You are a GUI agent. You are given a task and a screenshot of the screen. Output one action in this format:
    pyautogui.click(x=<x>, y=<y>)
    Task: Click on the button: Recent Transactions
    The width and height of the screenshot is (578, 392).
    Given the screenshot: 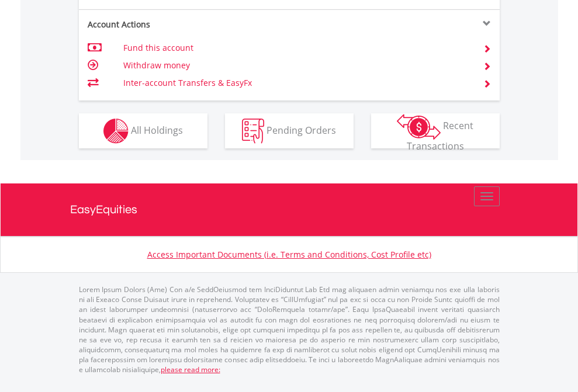 What is the action you would take?
    pyautogui.click(x=435, y=131)
    